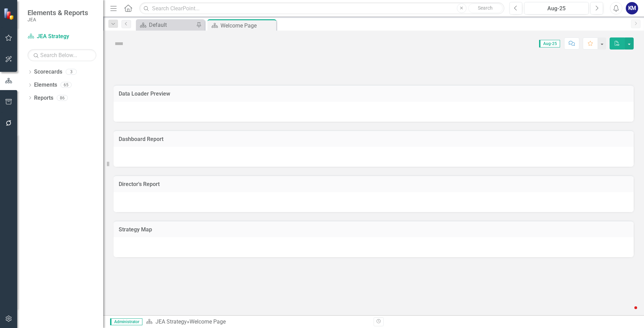  Describe the element at coordinates (66, 85) in the screenshot. I see `div: 65` at that location.